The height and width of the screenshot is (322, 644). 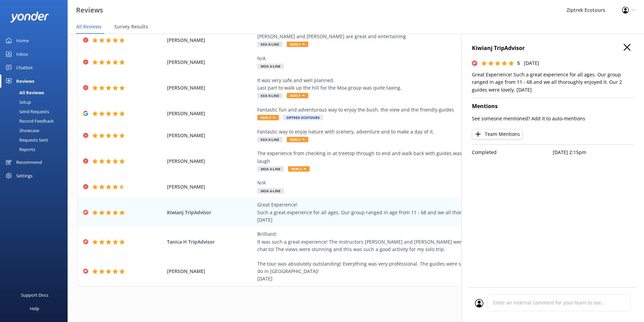 I want to click on h4: Kiwianj TripAdvisor, so click(x=553, y=48).